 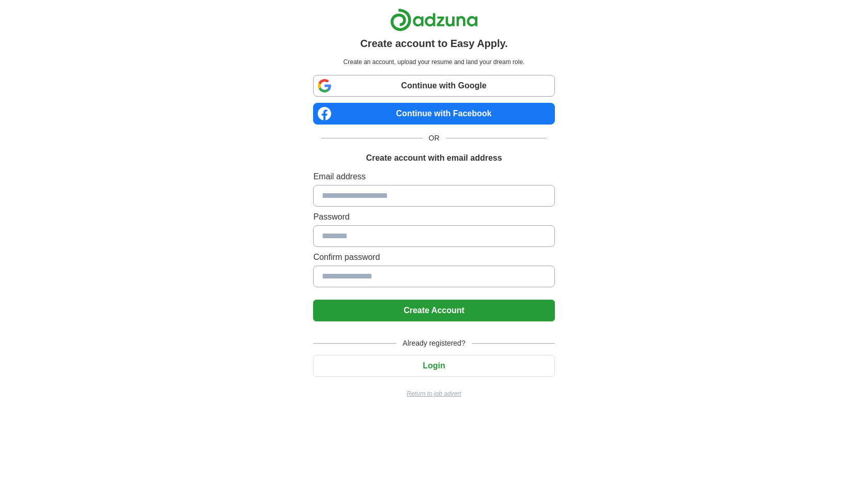 I want to click on button: Login, so click(x=434, y=366).